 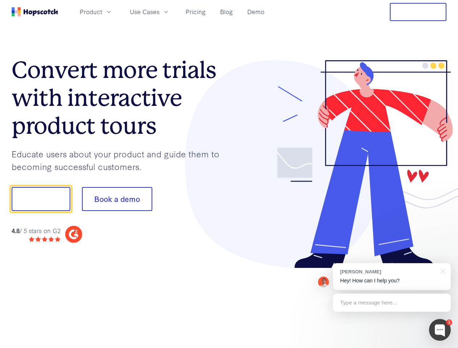 What do you see at coordinates (117, 199) in the screenshot?
I see `button: Book a demo` at bounding box center [117, 199].